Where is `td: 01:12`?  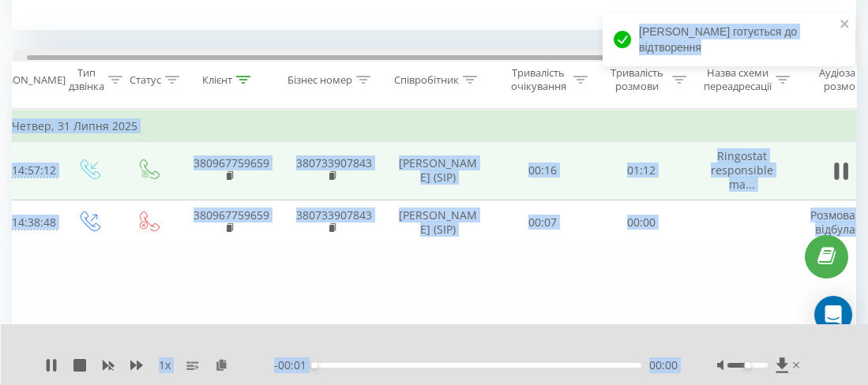 td: 01:12 is located at coordinates (641, 172).